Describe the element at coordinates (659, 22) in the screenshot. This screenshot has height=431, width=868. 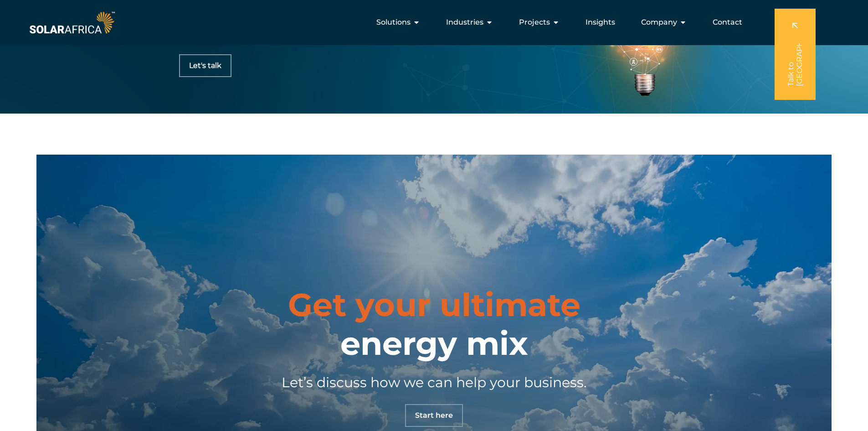
I see `span: Company` at that location.